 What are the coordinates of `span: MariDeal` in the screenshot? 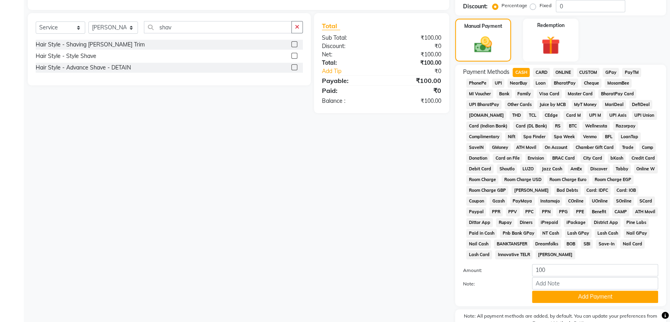 It's located at (614, 104).